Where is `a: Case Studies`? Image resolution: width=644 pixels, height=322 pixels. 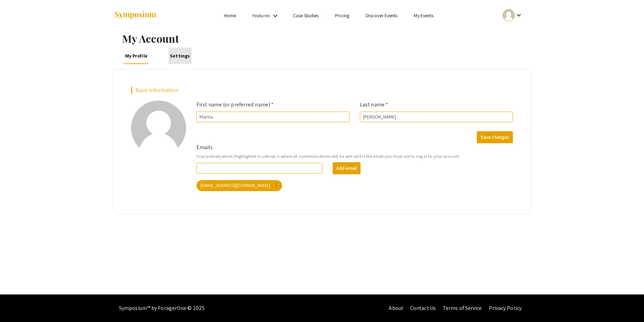
a: Case Studies is located at coordinates (306, 15).